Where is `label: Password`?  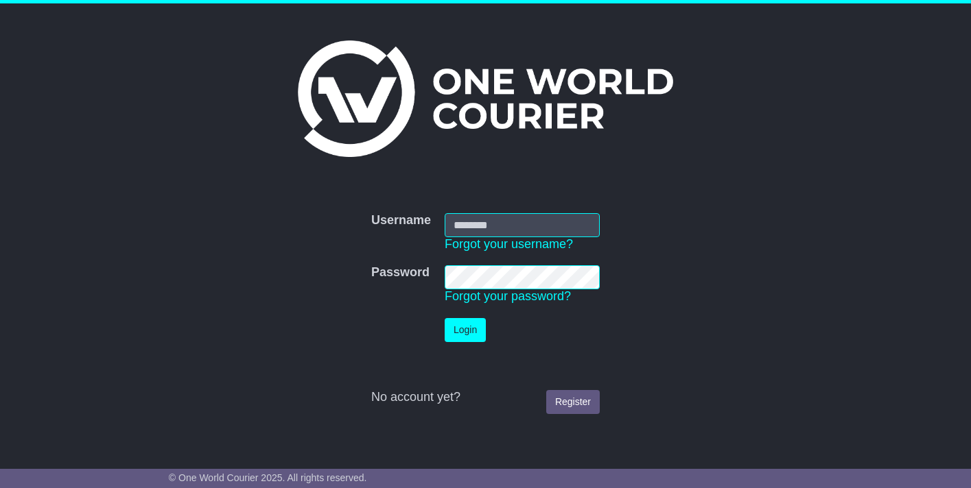
label: Password is located at coordinates (400, 273).